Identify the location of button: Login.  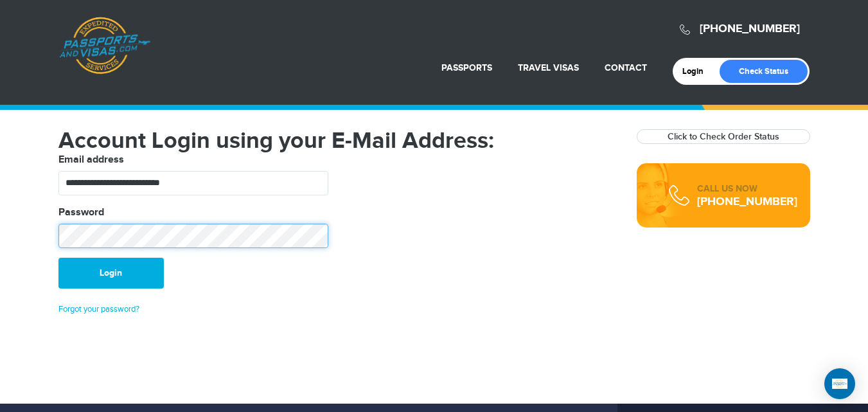
(111, 273).